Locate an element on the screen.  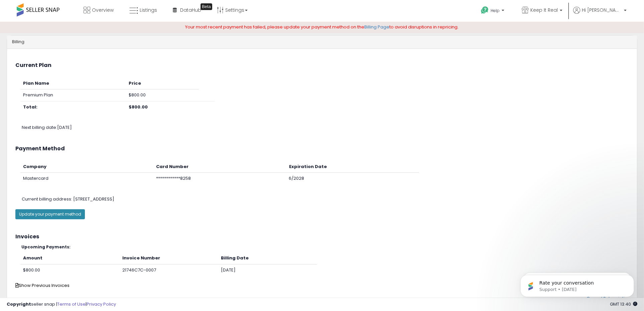
h5: Upcoming Payments: is located at coordinates (325, 246).